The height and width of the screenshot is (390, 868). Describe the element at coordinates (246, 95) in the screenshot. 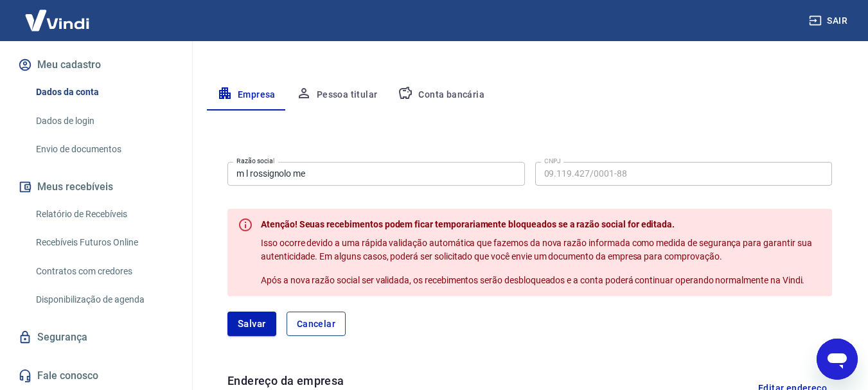

I see `button: Empresa` at that location.